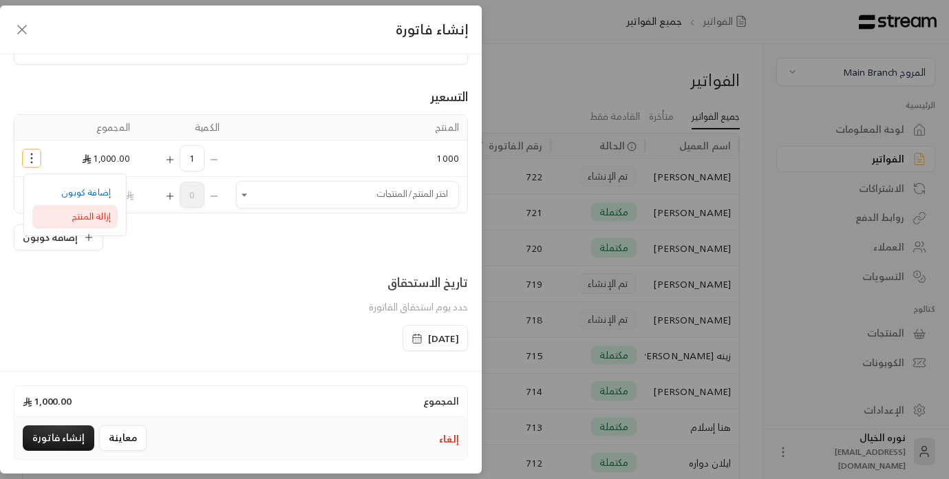 The image size is (949, 479). Describe the element at coordinates (418, 306) in the screenshot. I see `span: حدد يوم استحقاق الفاتورة` at that location.